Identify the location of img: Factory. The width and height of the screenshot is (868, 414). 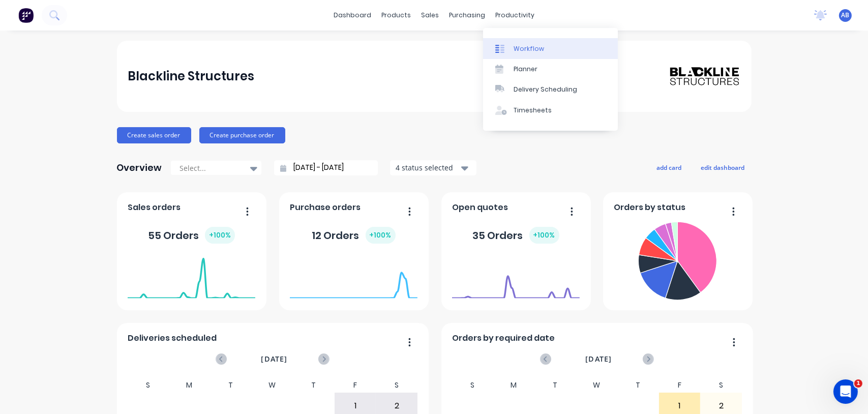
(26, 15).